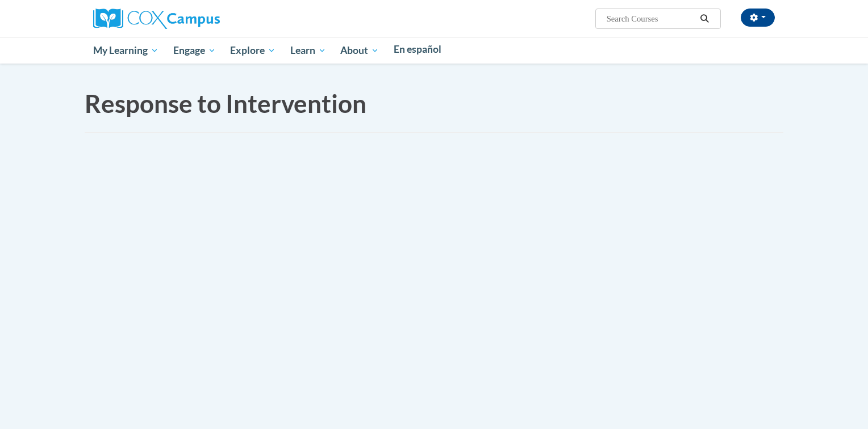 Image resolution: width=868 pixels, height=429 pixels. I want to click on a: Cox Campus, so click(156, 17).